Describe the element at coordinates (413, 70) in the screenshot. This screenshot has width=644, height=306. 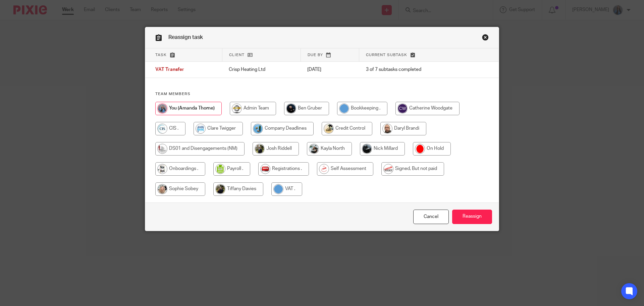
I see `td: 3 of 7 subtasks completed` at that location.